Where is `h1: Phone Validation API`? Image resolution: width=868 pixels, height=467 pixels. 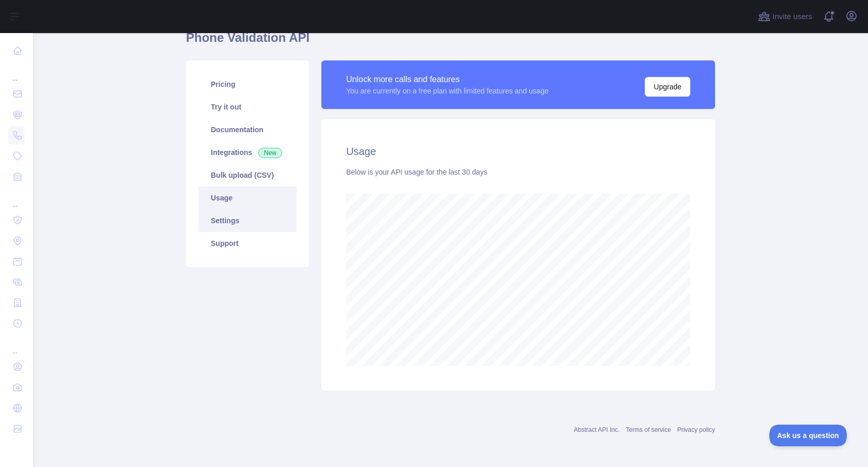
h1: Phone Validation API is located at coordinates (451, 42).